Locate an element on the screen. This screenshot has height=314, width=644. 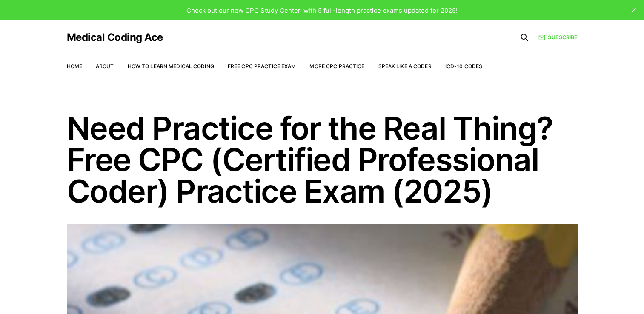
button: close is located at coordinates (634, 10).